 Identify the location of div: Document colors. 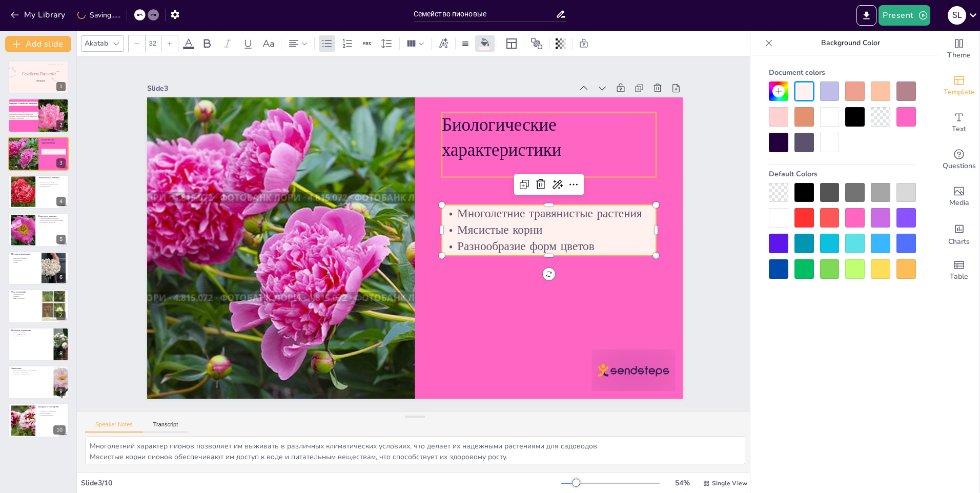
(842, 72).